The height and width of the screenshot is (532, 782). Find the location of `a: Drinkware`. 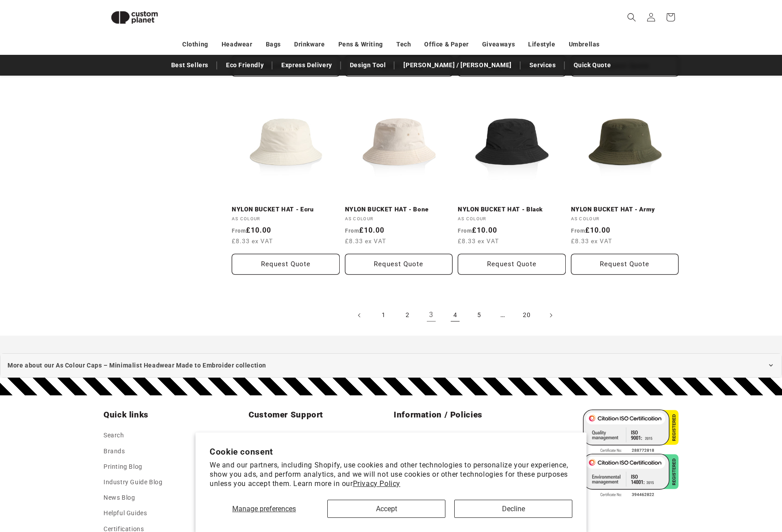

a: Drinkware is located at coordinates (309, 44).